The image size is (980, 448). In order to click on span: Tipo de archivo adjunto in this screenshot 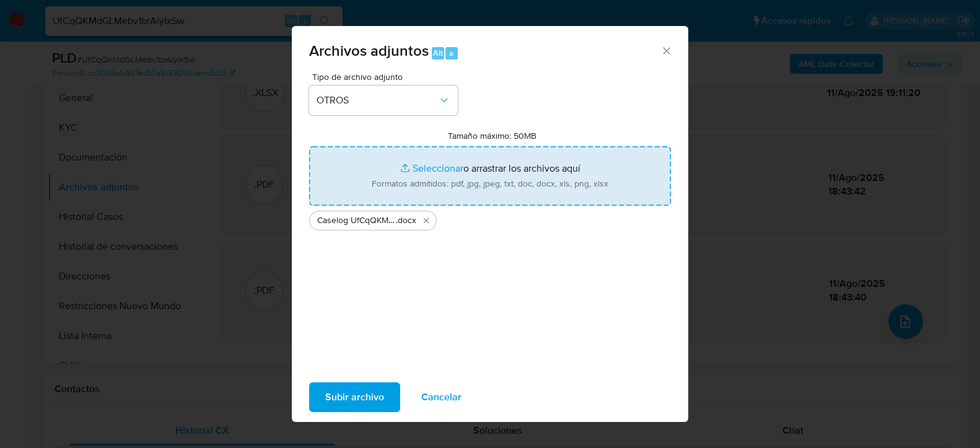, I will do `click(386, 77)`.